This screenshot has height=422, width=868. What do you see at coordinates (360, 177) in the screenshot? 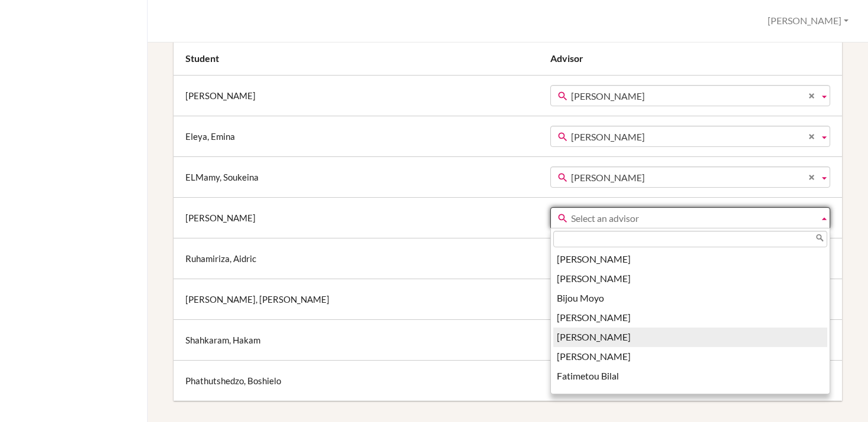
I see `td: ELMamy, Soukeina` at bounding box center [360, 177].